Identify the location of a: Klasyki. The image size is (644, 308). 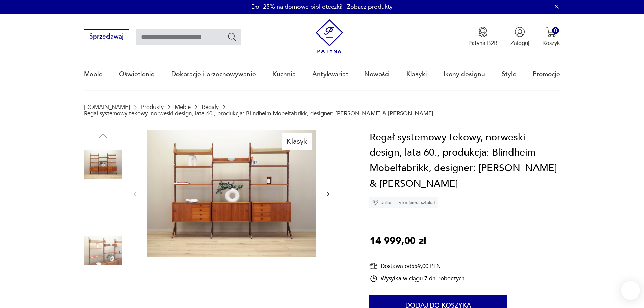
(416, 75).